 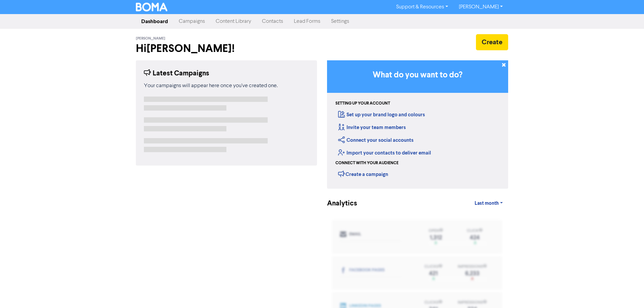 I want to click on a: Lead Forms, so click(x=306, y=22).